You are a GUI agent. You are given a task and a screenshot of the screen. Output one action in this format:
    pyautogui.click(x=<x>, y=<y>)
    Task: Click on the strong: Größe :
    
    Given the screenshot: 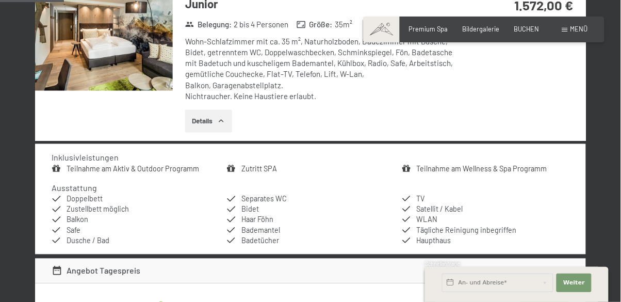 What is the action you would take?
    pyautogui.click(x=314, y=24)
    